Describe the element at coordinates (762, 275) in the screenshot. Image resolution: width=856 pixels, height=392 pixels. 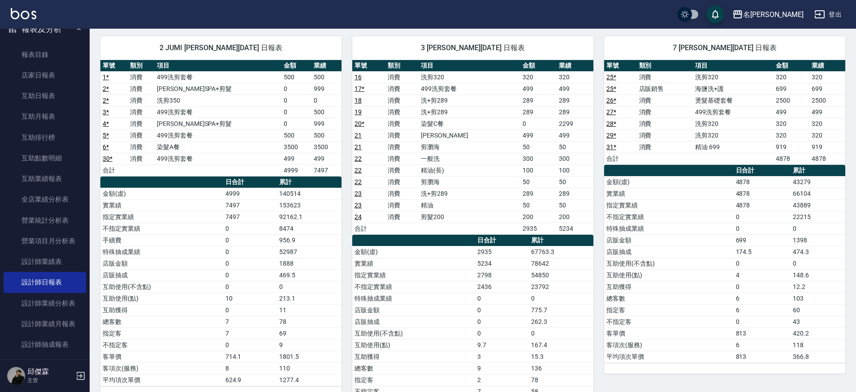
I see `td: 4` at that location.